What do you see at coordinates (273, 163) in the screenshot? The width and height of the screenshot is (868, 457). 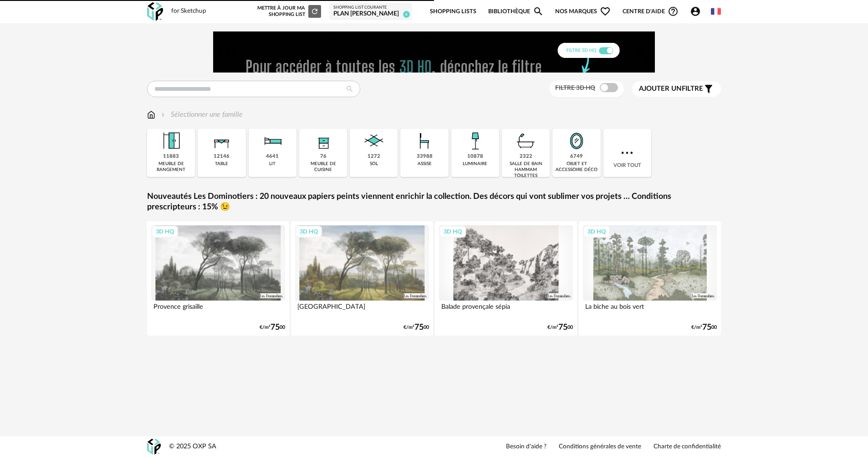 I see `div: lit` at bounding box center [273, 163].